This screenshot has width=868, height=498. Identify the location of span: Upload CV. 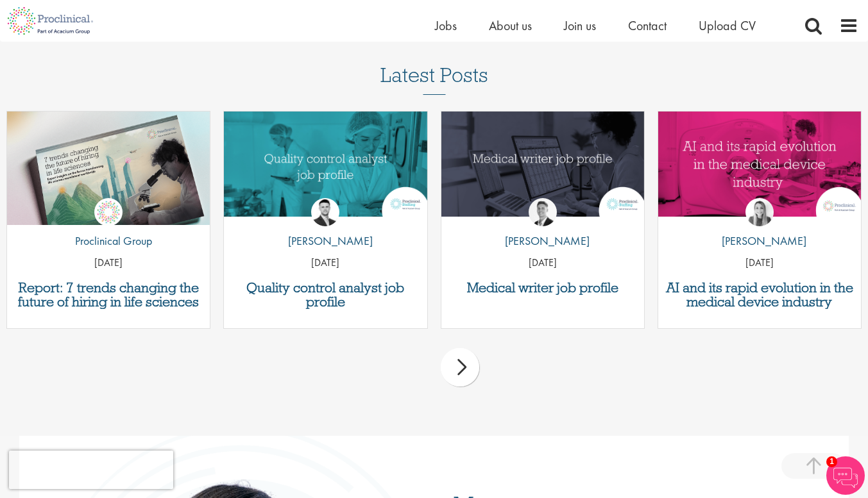
(727, 26).